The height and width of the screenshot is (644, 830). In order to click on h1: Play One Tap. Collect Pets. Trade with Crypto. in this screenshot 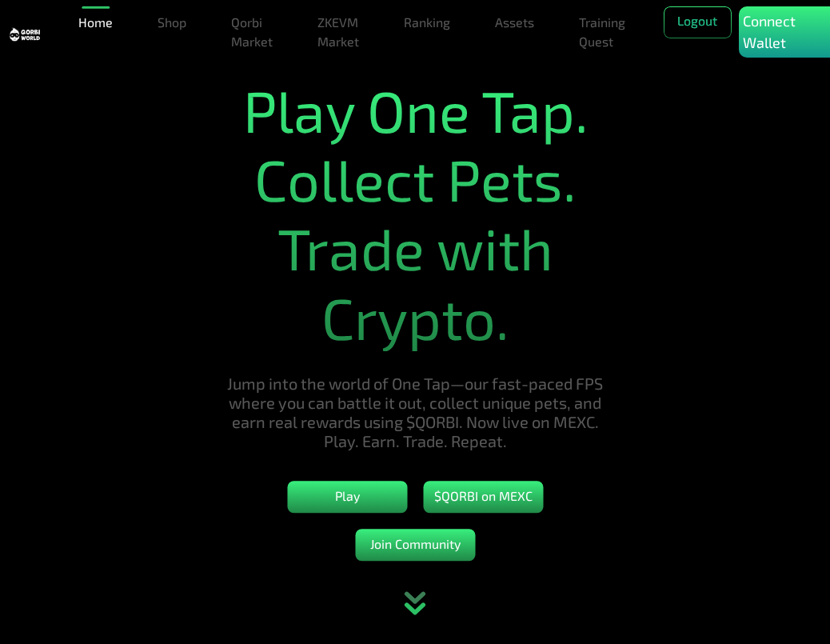, I will do `click(415, 214)`.